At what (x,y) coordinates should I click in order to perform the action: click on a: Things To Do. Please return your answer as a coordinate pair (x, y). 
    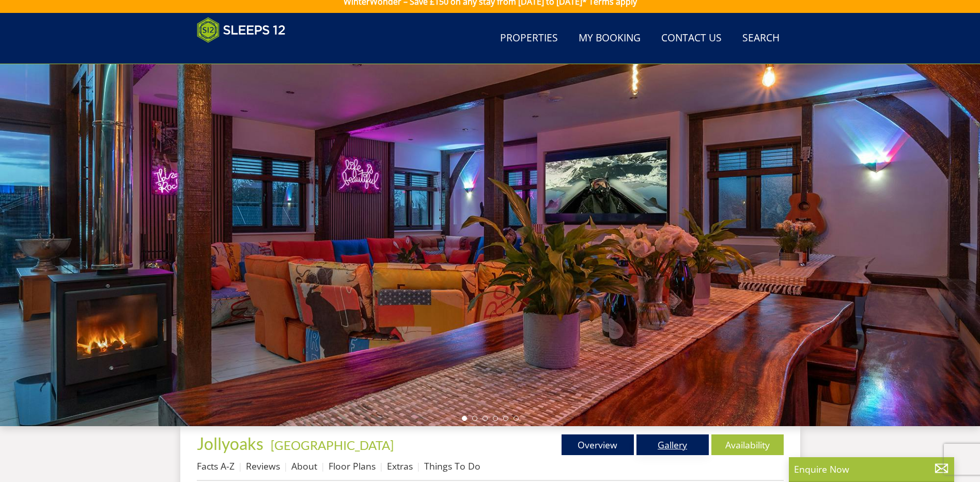
    Looking at the image, I should click on (452, 466).